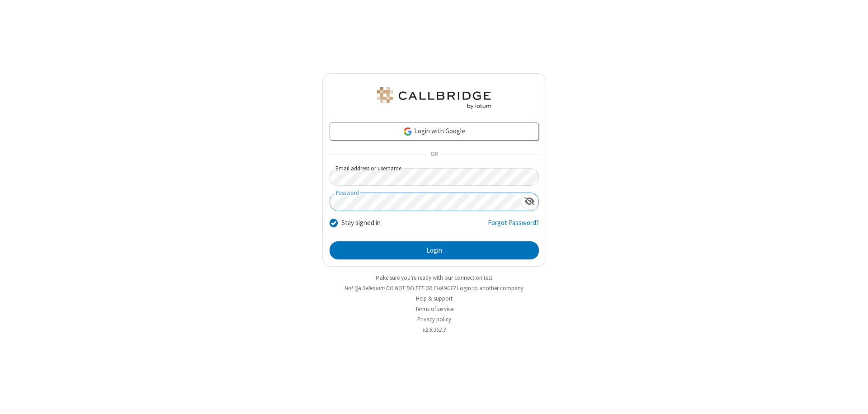  Describe the element at coordinates (434, 278) in the screenshot. I see `a: Make sure you're ready with our connection test` at that location.